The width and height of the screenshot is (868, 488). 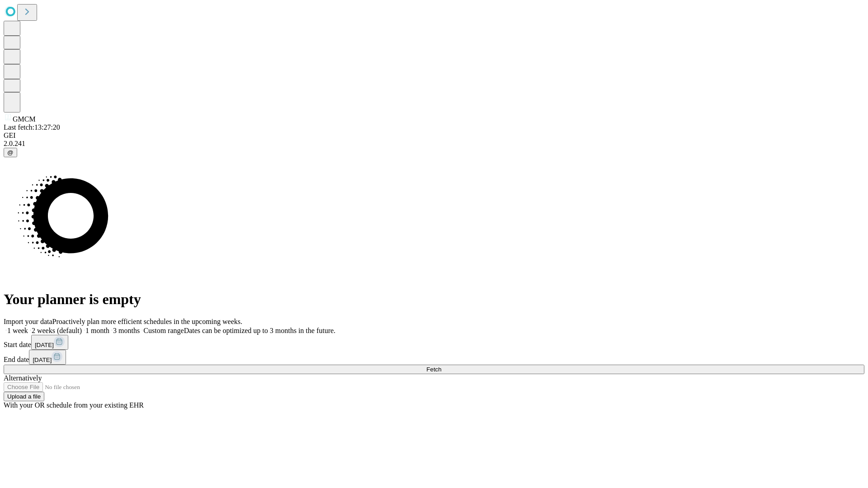 What do you see at coordinates (18, 331) in the screenshot?
I see `span: 1 week` at bounding box center [18, 331].